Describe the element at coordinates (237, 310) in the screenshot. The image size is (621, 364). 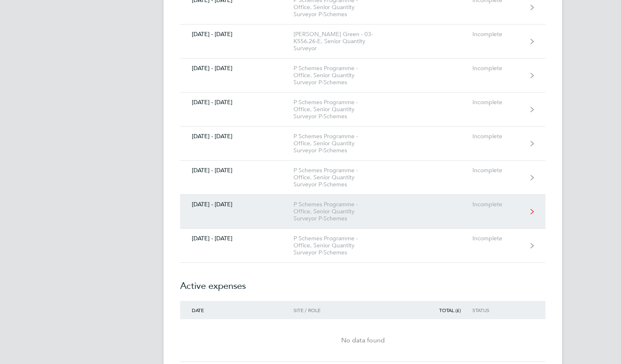
I see `div: Date` at that location.